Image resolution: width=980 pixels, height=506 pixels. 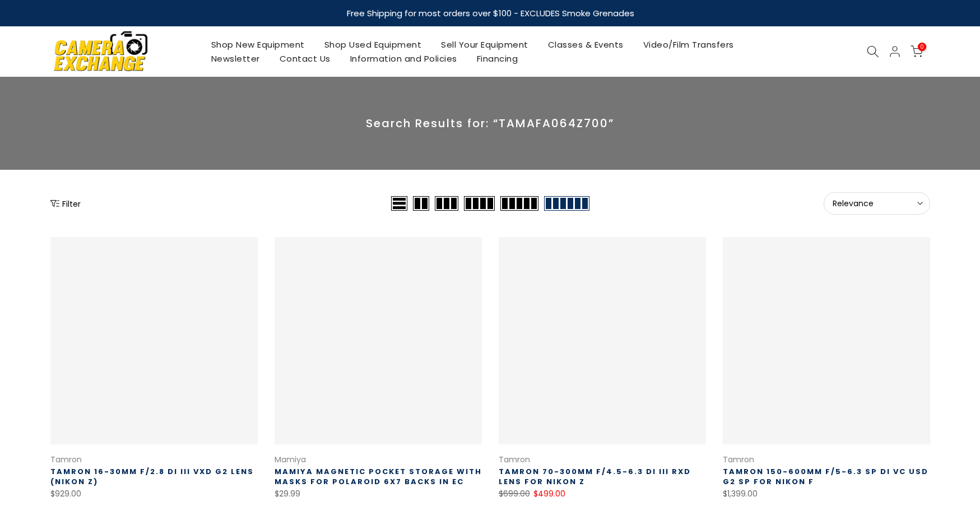 What do you see at coordinates (257, 44) in the screenshot?
I see `a: Shop New Equipment` at bounding box center [257, 44].